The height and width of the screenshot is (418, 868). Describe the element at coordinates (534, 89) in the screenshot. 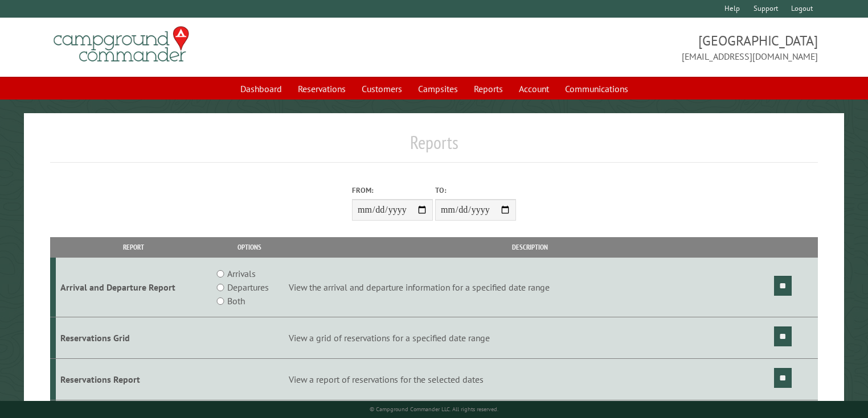

I see `a: Account` at that location.